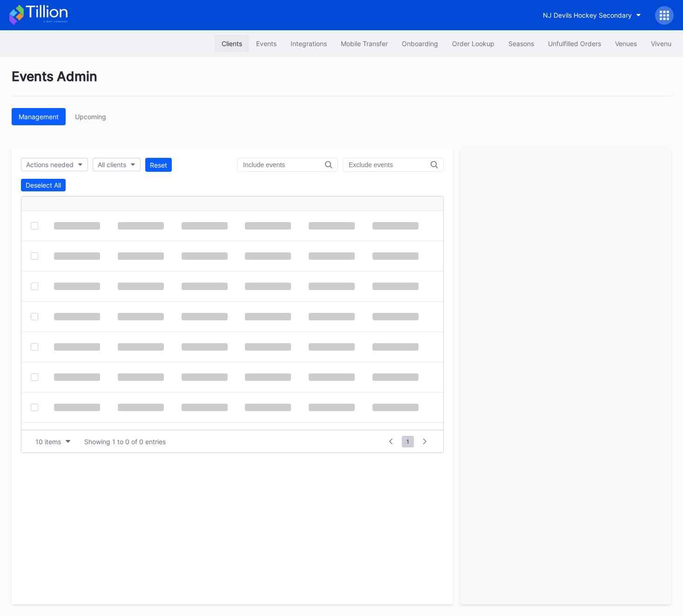 The height and width of the screenshot is (616, 683). Describe the element at coordinates (661, 43) in the screenshot. I see `button: Vivenu` at that location.